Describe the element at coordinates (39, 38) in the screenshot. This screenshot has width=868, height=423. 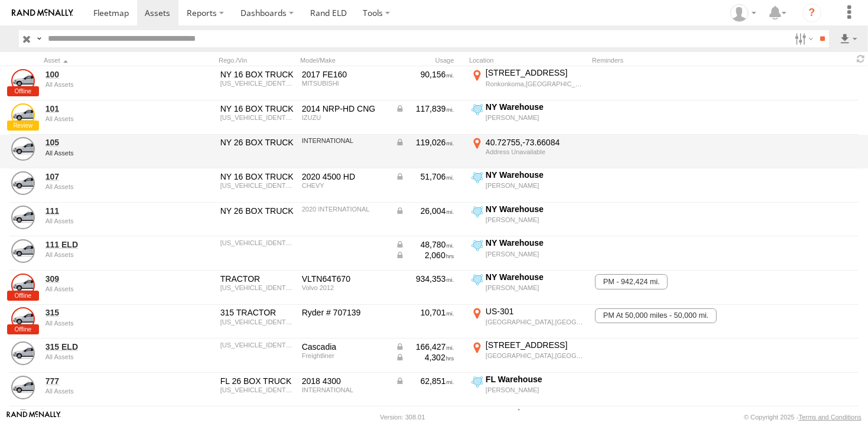
I see `label: Search Query` at that location.